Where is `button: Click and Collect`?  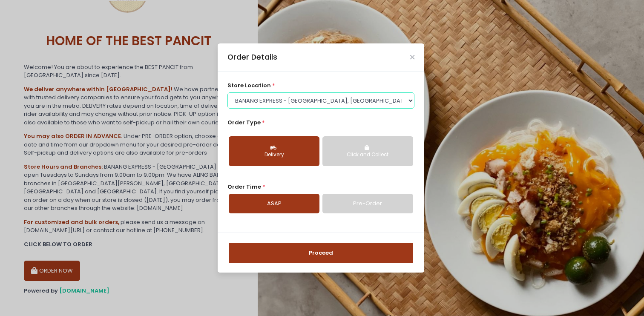 button: Click and Collect is located at coordinates (368, 151).